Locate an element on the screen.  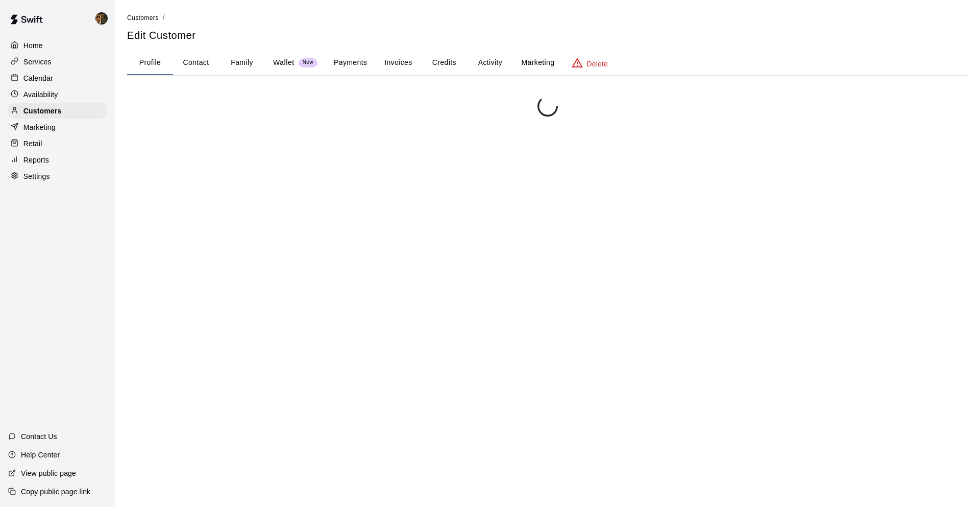
p: Home is located at coordinates (33, 46).